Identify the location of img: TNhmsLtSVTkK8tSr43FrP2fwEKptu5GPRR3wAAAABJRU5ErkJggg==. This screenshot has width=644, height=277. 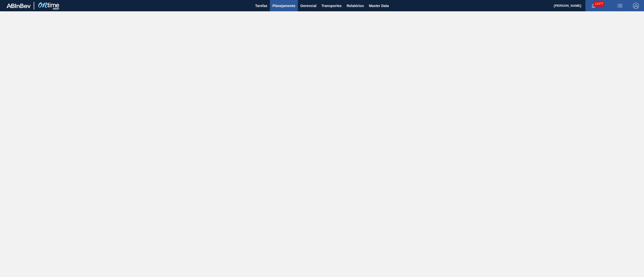
(19, 6).